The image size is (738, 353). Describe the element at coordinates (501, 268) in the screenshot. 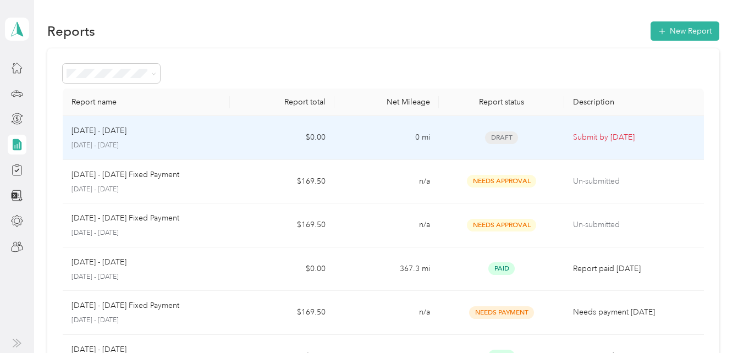

I see `span: Paid` at that location.